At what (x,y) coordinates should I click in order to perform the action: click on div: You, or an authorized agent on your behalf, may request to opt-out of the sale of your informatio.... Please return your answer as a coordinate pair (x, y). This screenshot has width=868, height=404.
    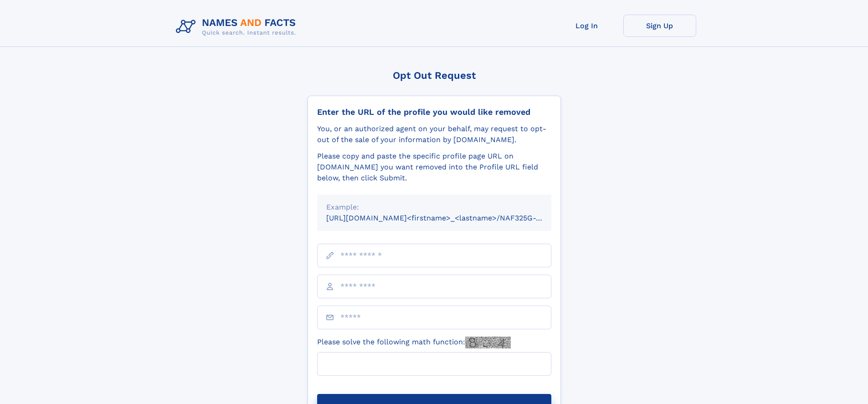
    Looking at the image, I should click on (434, 135).